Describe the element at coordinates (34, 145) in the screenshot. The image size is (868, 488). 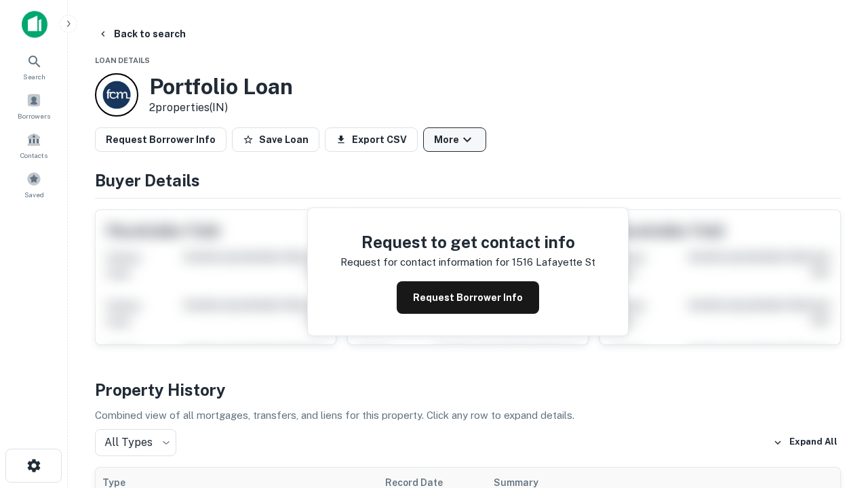
I see `a: Contacts` at that location.